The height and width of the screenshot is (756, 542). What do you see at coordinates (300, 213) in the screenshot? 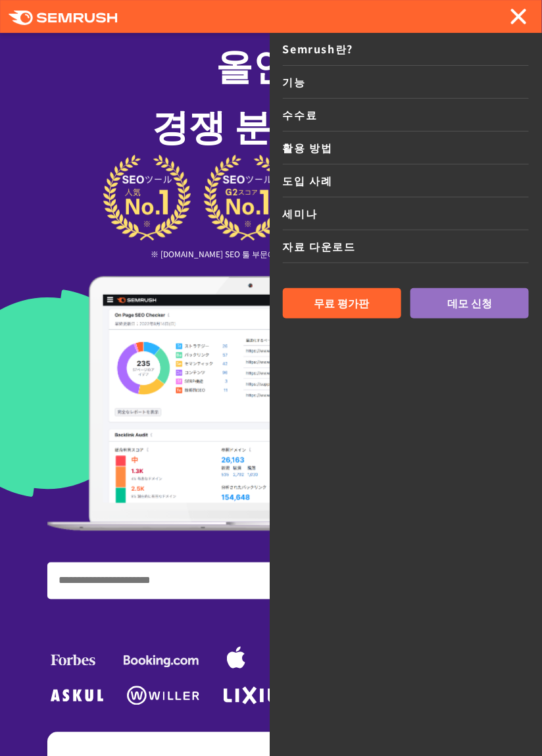
I see `font: 세미나` at bounding box center [300, 213].